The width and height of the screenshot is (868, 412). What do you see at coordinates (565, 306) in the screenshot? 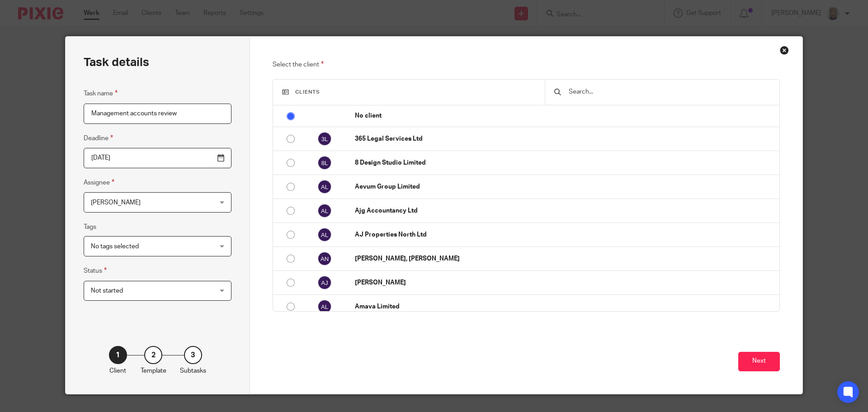
I see `p: Amava Limited` at bounding box center [565, 306].